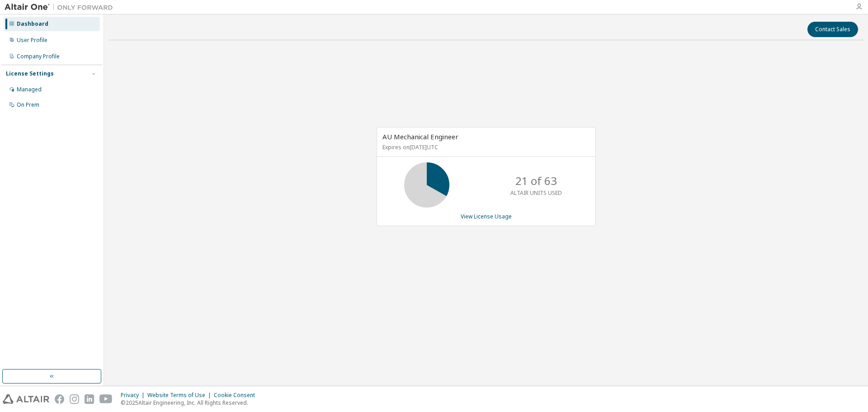  What do you see at coordinates (74, 399) in the screenshot?
I see `img: instagram.svg` at bounding box center [74, 399].